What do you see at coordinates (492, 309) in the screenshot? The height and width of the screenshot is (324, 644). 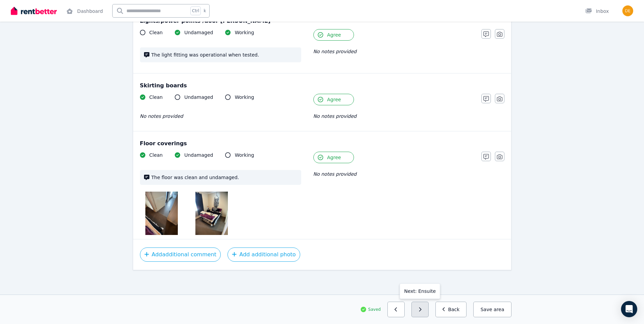 I see `button: Save area` at bounding box center [492, 309].